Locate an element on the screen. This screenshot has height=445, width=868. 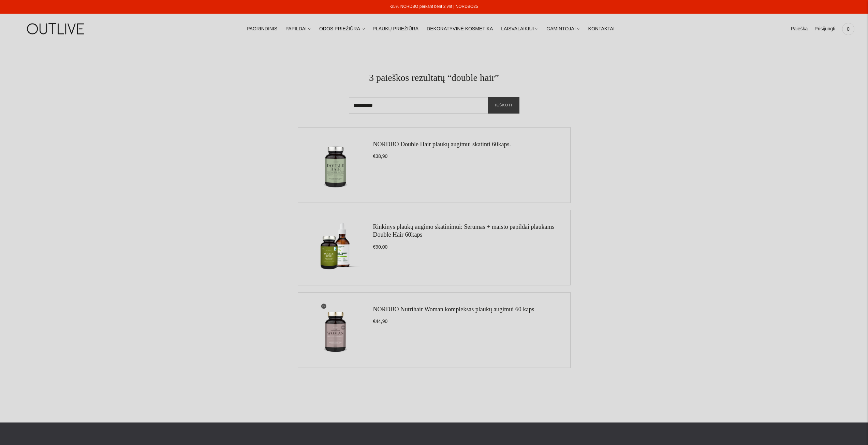
a: NORDBO Nutrihair Woman kompleksas plaukų augimui 60 kaps is located at coordinates (454, 310).